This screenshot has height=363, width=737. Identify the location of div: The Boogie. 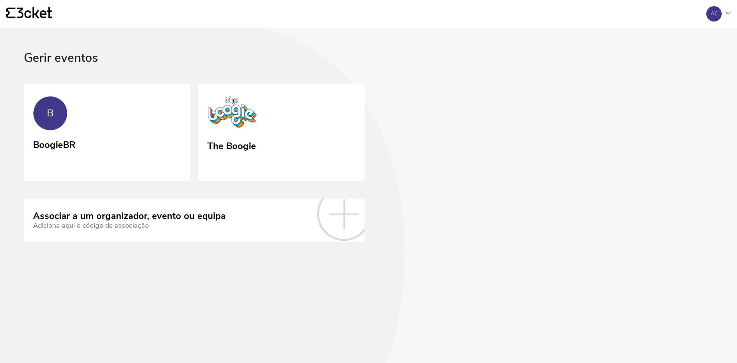
(232, 145).